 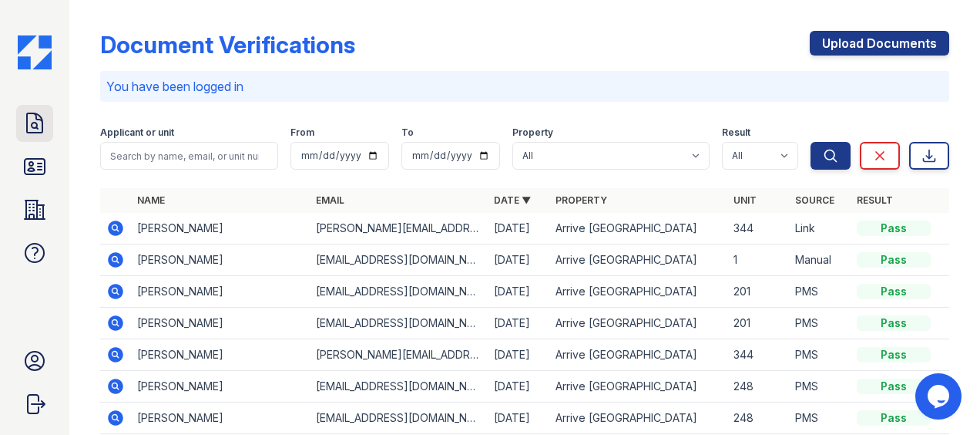 I want to click on a: Property, so click(x=581, y=200).